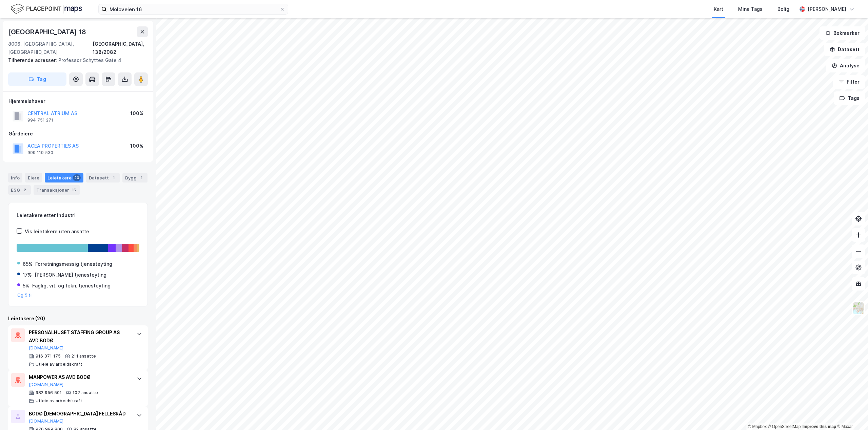 This screenshot has width=868, height=430. What do you see at coordinates (80, 377) in the screenshot?
I see `div: MANPOWER AS AVD BODØ` at bounding box center [80, 377].